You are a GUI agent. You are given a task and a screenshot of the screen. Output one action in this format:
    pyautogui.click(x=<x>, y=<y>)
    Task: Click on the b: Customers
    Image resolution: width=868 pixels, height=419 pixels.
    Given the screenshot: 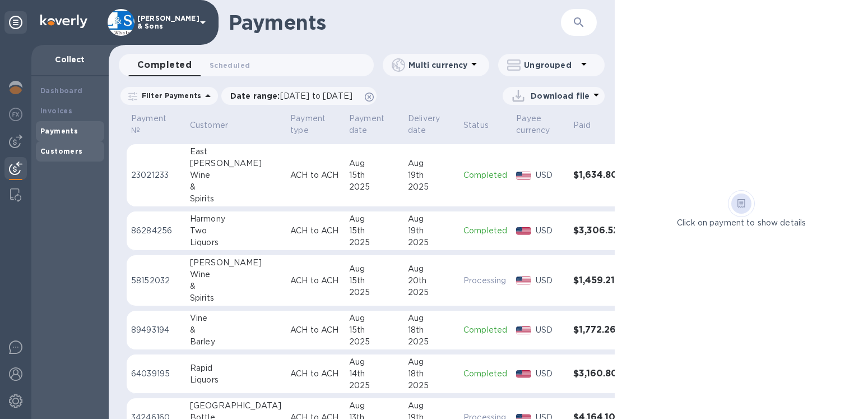 What is the action you would take?
    pyautogui.click(x=61, y=151)
    